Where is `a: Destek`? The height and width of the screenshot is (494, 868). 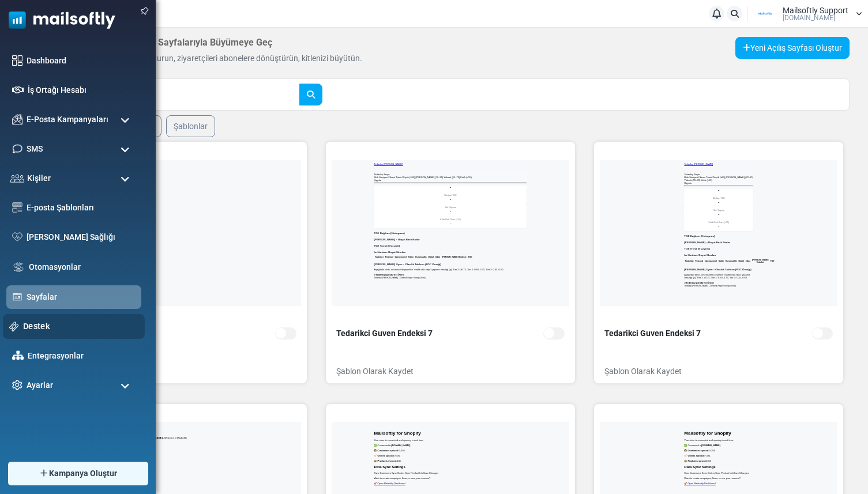 a: Destek is located at coordinates (81, 327).